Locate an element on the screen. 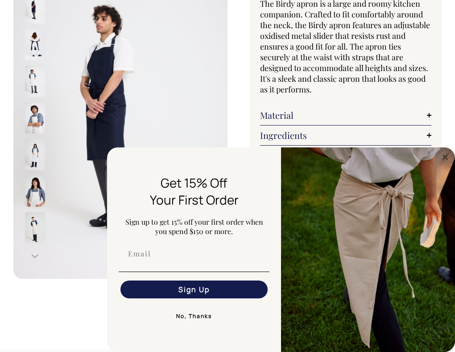 The width and height of the screenshot is (455, 352). a: Material is located at coordinates (346, 115).